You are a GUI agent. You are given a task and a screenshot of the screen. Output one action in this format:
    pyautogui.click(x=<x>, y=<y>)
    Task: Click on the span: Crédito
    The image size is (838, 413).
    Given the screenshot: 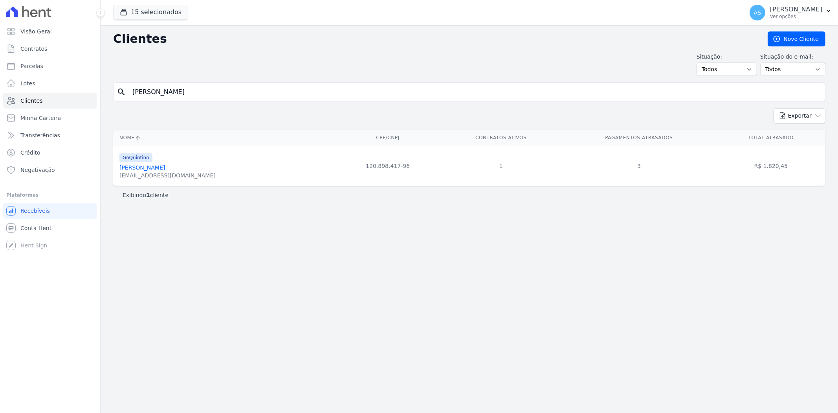 What is the action you would take?
    pyautogui.click(x=30, y=153)
    